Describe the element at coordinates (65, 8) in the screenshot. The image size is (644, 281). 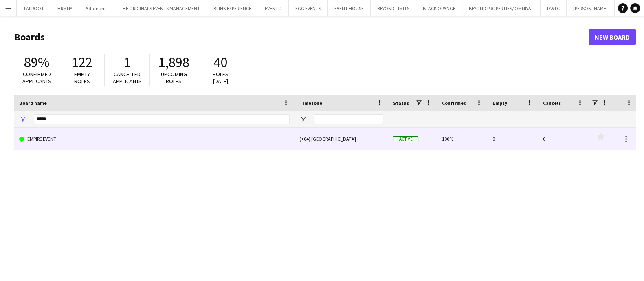
I see `button: HRMNY` at that location.